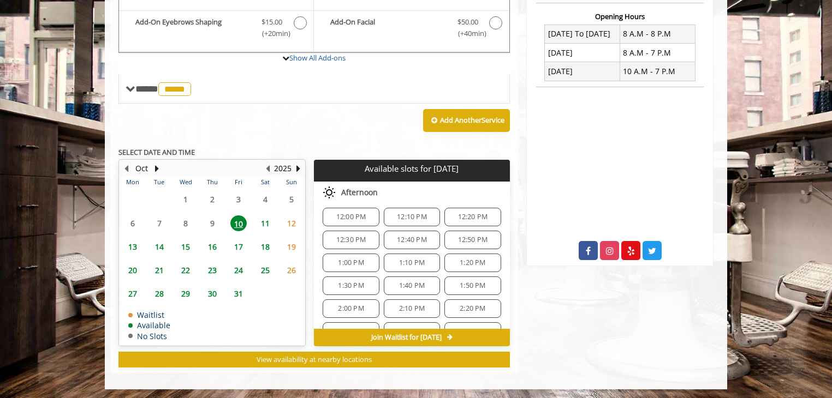 The width and height of the screenshot is (832, 398). What do you see at coordinates (350, 240) in the screenshot?
I see `div: 12:30 PM` at bounding box center [350, 240].